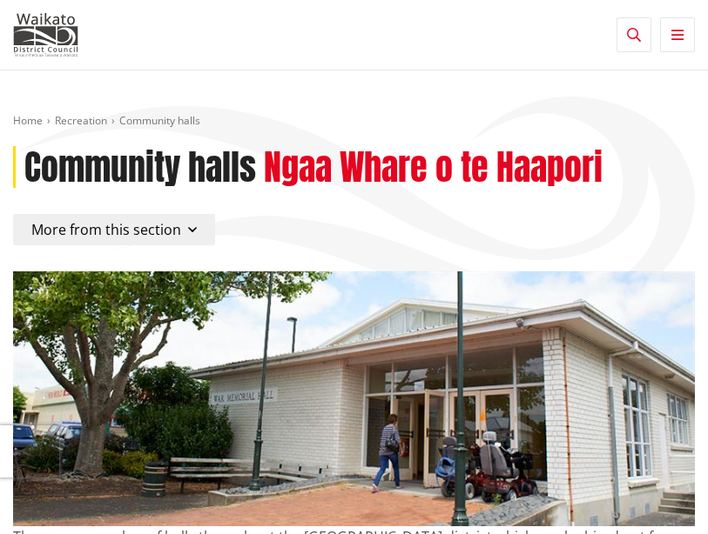  I want to click on span: Community halls, so click(159, 120).